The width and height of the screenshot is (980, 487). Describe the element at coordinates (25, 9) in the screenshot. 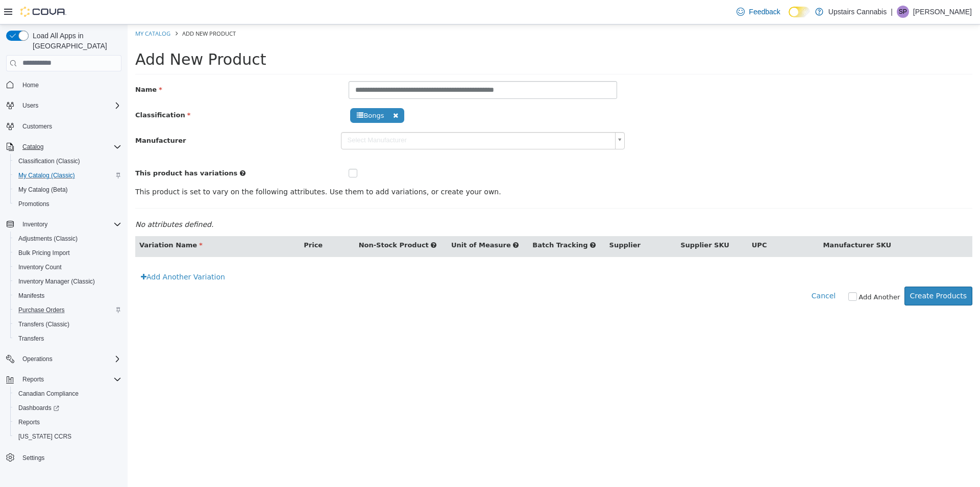

I see `a: My Catalog` at that location.